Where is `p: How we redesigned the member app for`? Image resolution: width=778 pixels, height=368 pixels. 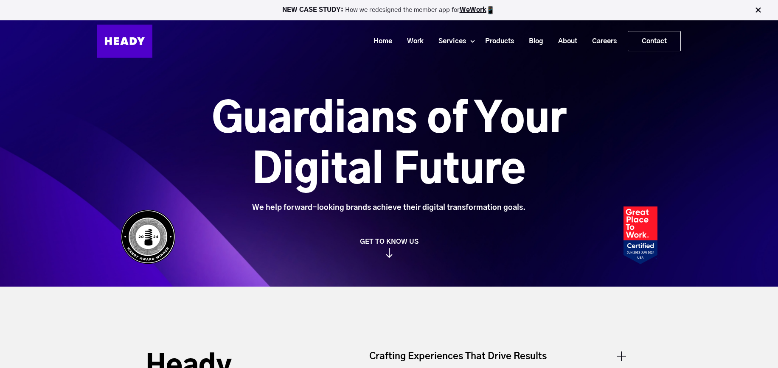 p: How we redesigned the member app for is located at coordinates (389, 10).